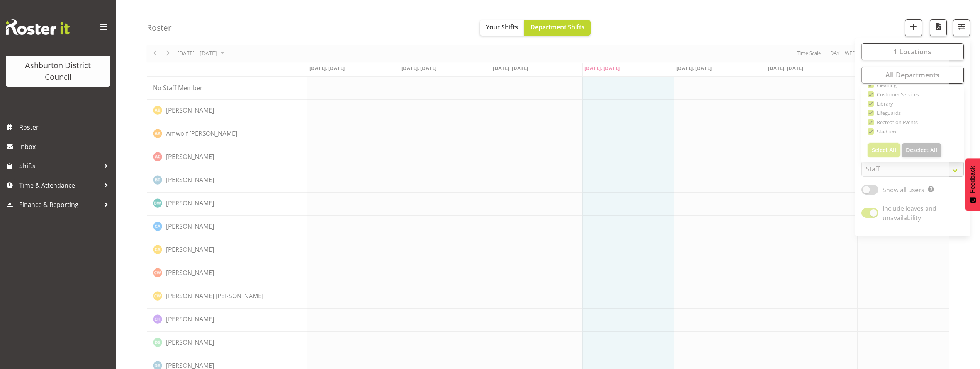  Describe the element at coordinates (557, 27) in the screenshot. I see `button: Department Shifts` at that location.